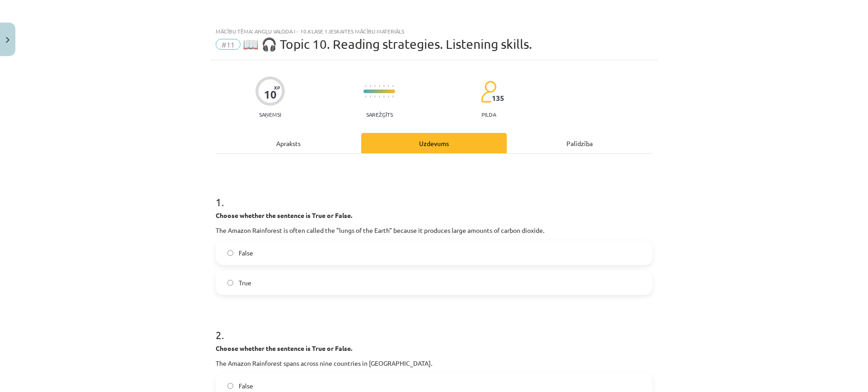 The height and width of the screenshot is (392, 868). Describe the element at coordinates (488, 92) in the screenshot. I see `img: students-c634bb4e5e11cddfef0936a35e636f08e4e9abd3cc4e673bd6f9a4125e45ecb1.svg` at that location.